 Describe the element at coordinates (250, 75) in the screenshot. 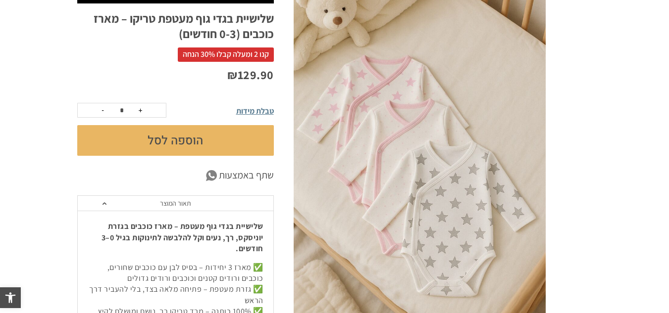

I see `bdi: 129.90` at that location.